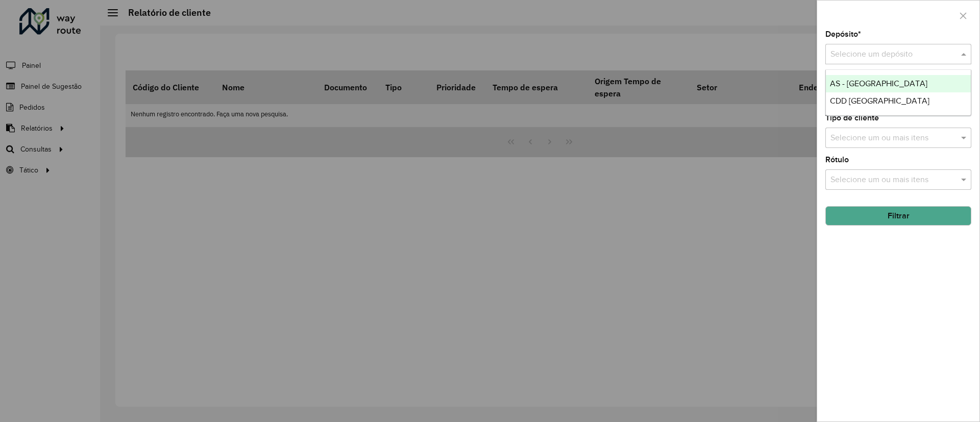  What do you see at coordinates (898, 92) in the screenshot?
I see `ng-dropdown-panel: Options list` at bounding box center [898, 92].